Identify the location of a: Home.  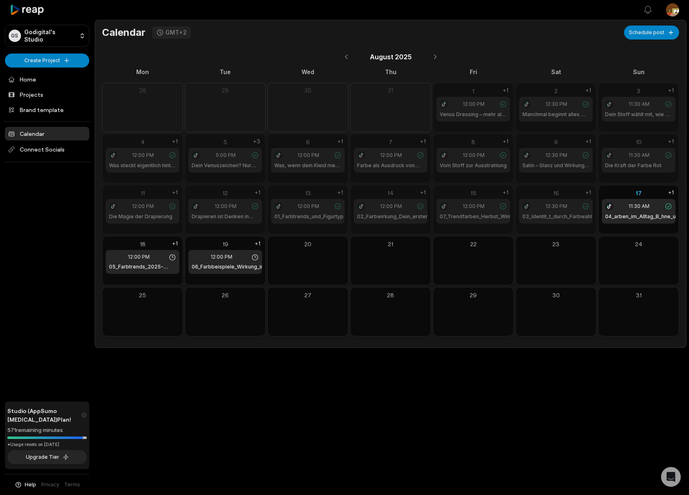
(47, 79).